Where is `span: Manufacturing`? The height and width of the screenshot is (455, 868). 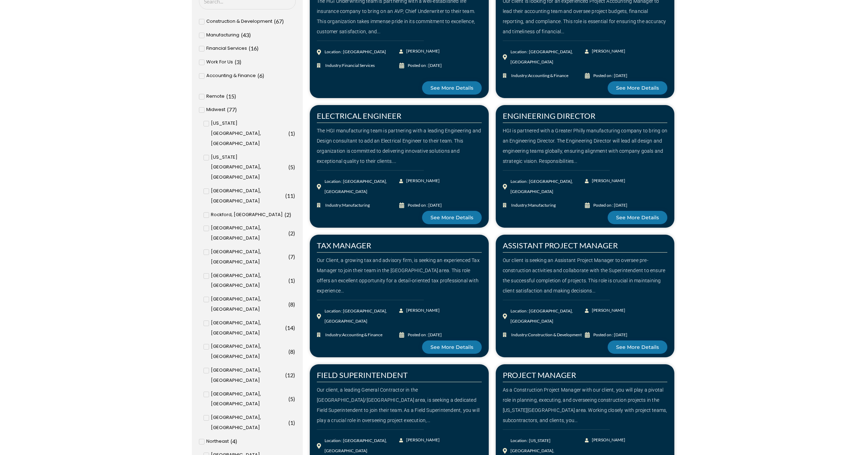 span: Manufacturing is located at coordinates (223, 35).